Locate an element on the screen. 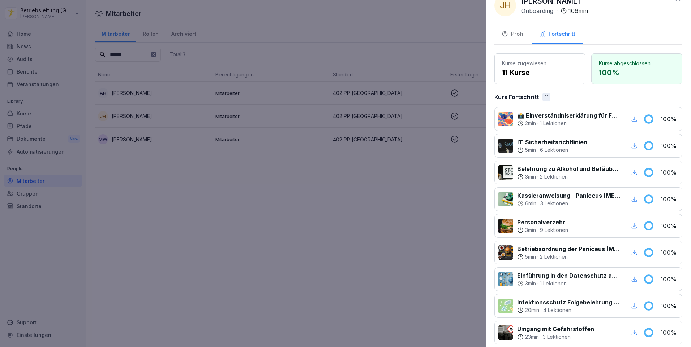 The width and height of the screenshot is (691, 347). p: 📸 Einverständniserklärung für Foto- und Videonutzung is located at coordinates (568, 116).